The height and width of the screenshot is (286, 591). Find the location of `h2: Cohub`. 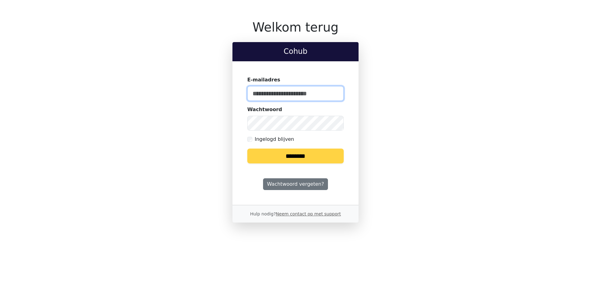

h2: Cohub is located at coordinates (296, 51).